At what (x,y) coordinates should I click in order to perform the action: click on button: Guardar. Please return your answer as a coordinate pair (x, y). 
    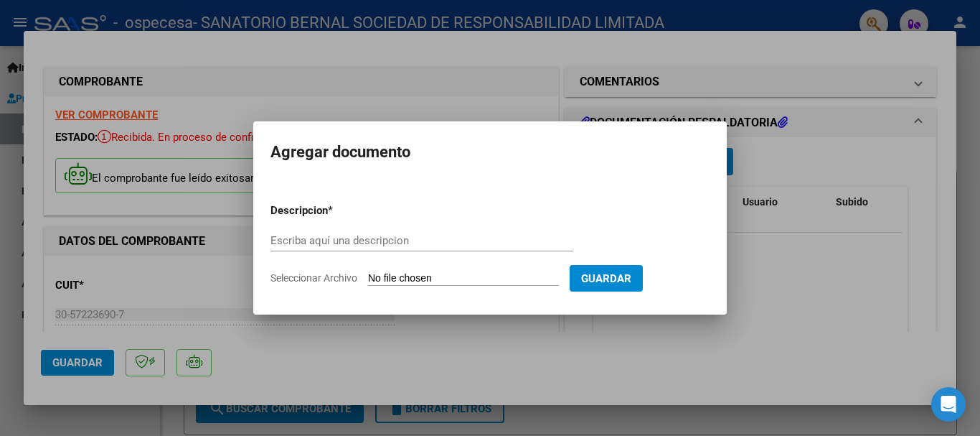
    Looking at the image, I should click on (606, 278).